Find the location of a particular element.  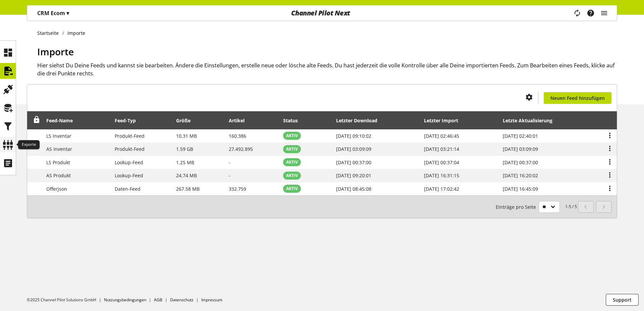

a: Impressum is located at coordinates (212, 300).